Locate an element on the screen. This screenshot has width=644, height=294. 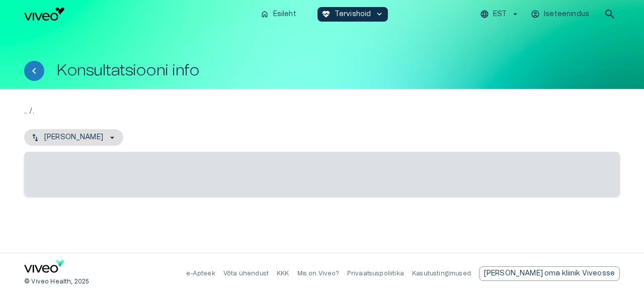
a: Send email to partnership request to viveo is located at coordinates (550, 274).